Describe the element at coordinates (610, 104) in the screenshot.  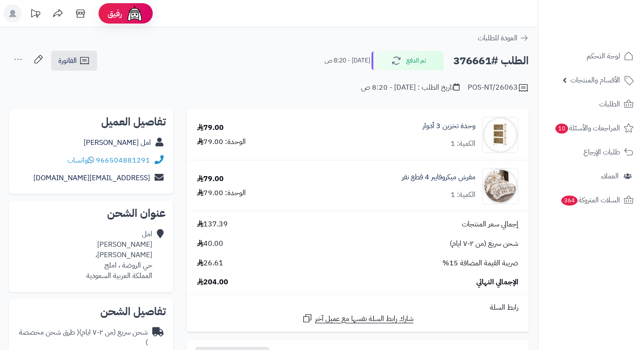
I see `span: الطلبات` at that location.